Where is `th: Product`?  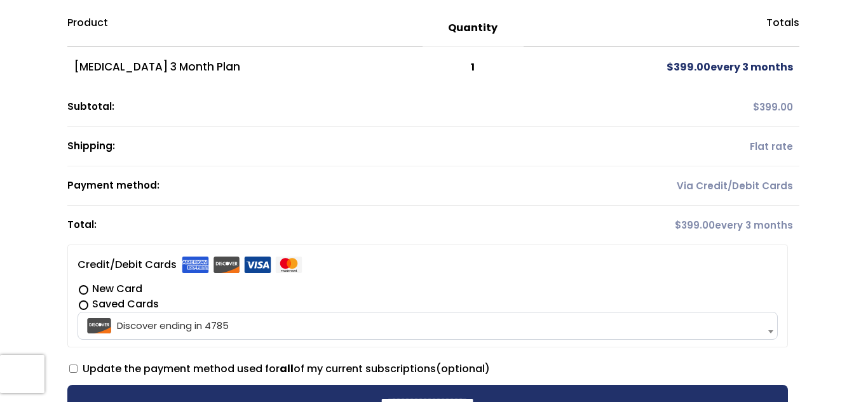
th: Product is located at coordinates (245, 28).